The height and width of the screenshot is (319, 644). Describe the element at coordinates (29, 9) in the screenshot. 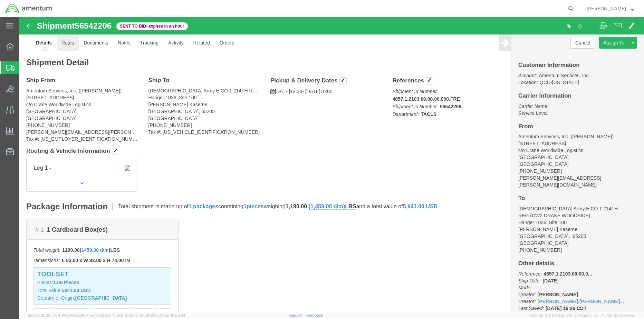

I see `img: logo` at that location.